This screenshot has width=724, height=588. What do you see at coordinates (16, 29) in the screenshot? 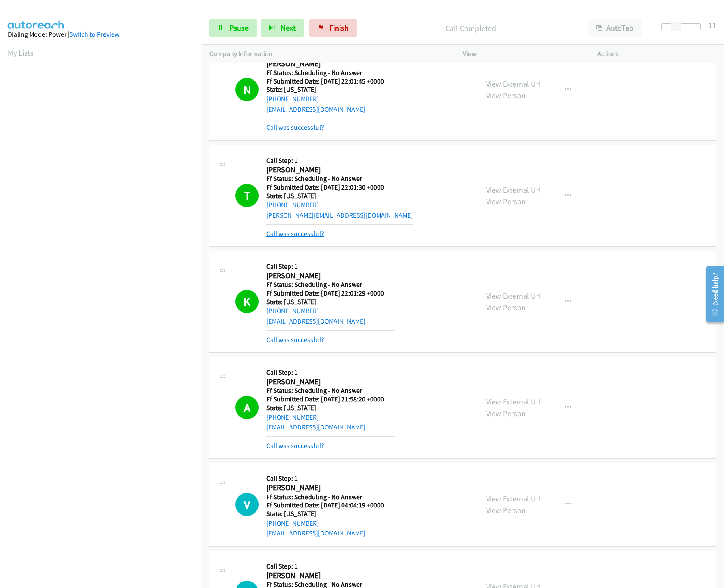
I see `div: Need help?` at bounding box center [16, 29].